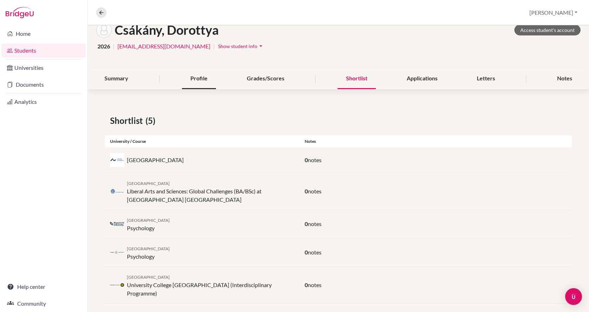 This screenshot has width=589, height=312. I want to click on h1: Csákány, Dorottya, so click(167, 30).